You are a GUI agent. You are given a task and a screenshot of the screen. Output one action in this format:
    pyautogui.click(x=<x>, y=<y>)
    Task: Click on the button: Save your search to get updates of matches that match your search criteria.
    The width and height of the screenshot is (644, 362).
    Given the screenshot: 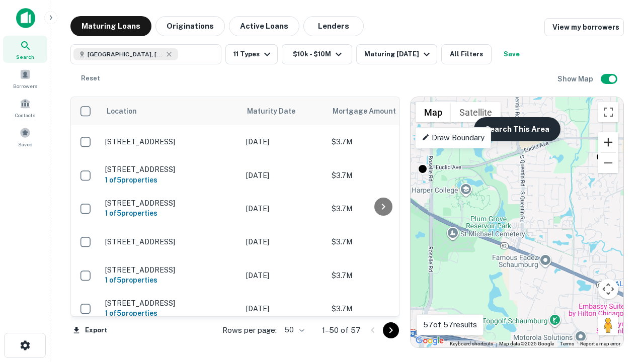 What is the action you would take?
    pyautogui.click(x=512, y=54)
    